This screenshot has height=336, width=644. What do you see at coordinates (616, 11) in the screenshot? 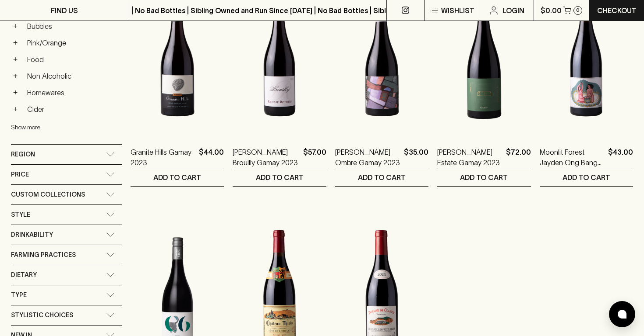
I see `p: Checkout` at bounding box center [616, 11].